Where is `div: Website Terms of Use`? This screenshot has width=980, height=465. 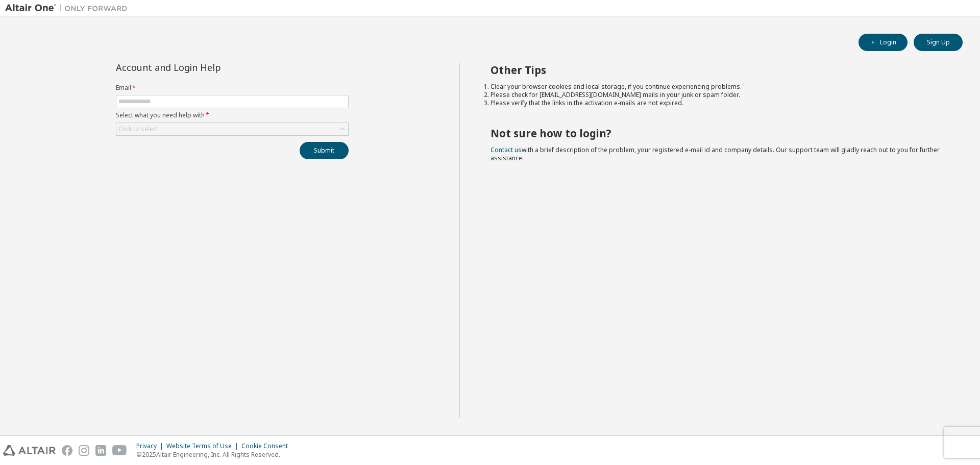
div: Website Terms of Use is located at coordinates (203, 446).